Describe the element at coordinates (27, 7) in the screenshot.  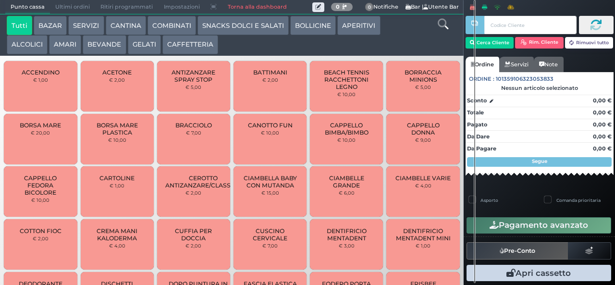
I see `span: Punto cassa` at that location.